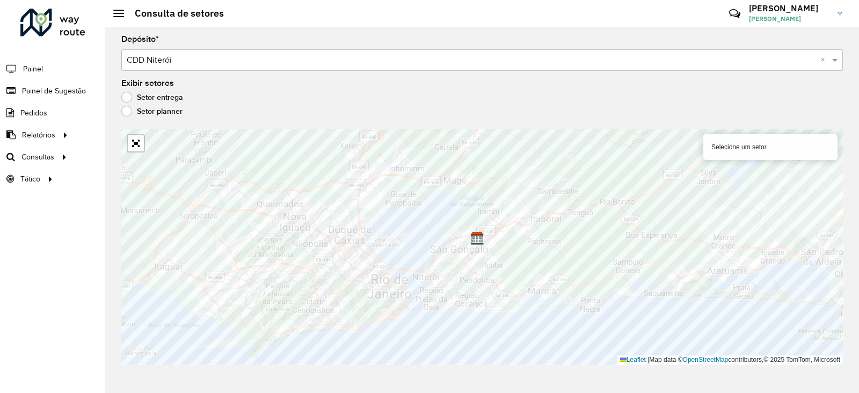 Image resolution: width=859 pixels, height=393 pixels. I want to click on a: Contato Rápido, so click(734, 13).